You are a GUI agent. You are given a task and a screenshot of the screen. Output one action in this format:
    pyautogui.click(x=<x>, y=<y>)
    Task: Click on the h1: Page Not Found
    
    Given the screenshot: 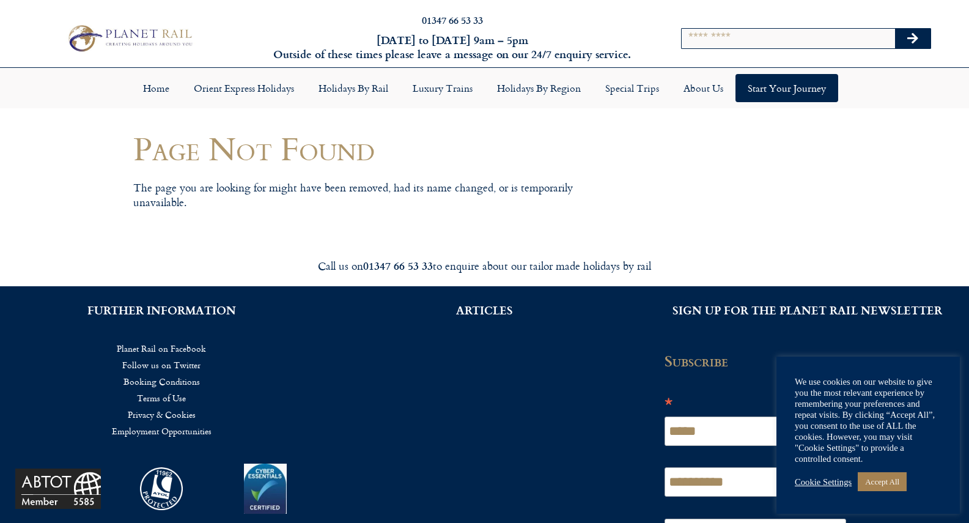 What is the action you would take?
    pyautogui.click(x=363, y=148)
    